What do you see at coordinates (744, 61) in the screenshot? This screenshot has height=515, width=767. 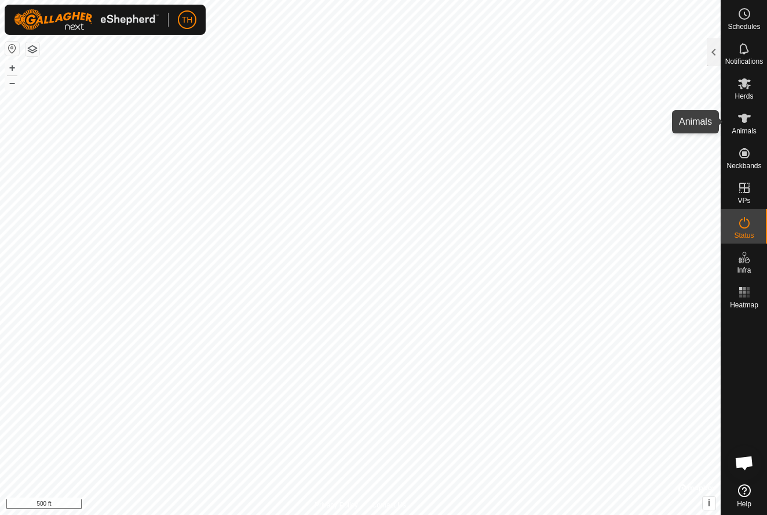 I see `span: Notifications` at bounding box center [744, 61].